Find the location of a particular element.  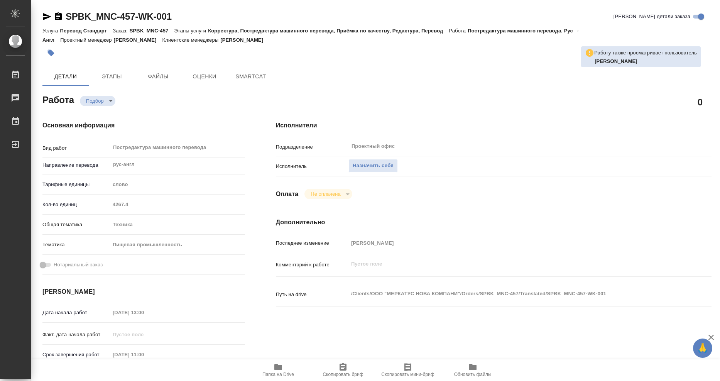

p: Перевод Стандарт is located at coordinates (86, 31).